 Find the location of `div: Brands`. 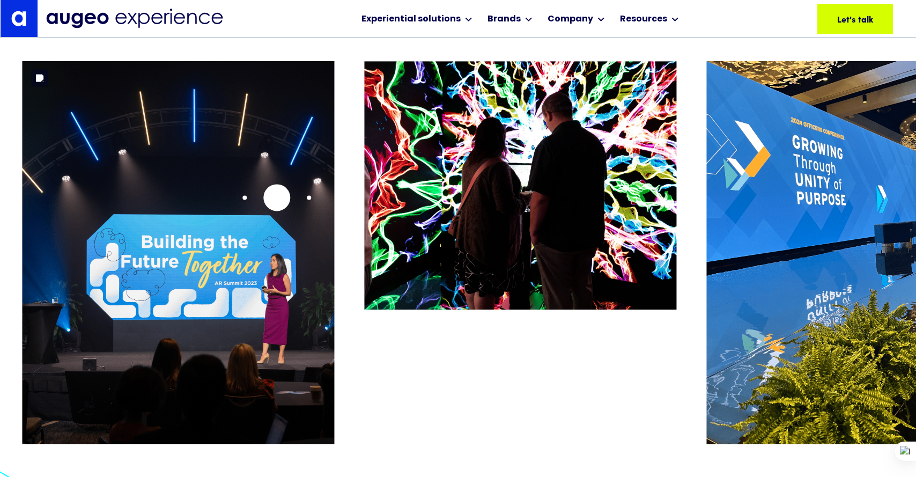

div: Brands is located at coordinates (504, 19).